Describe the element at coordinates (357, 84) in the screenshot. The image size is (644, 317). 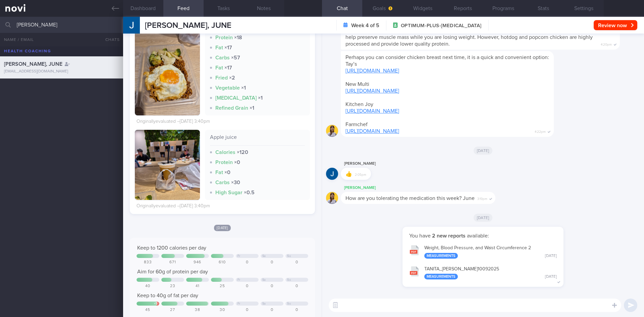
I see `span: New Multi` at that location.